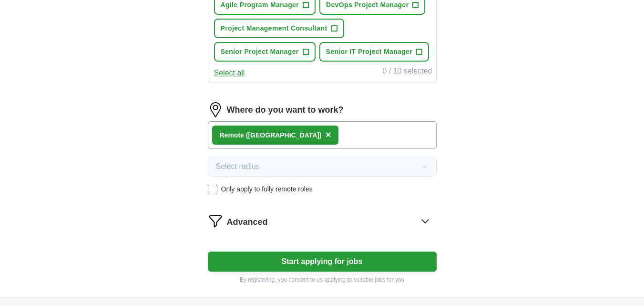 This screenshot has height=306, width=644. What do you see at coordinates (260, 52) in the screenshot?
I see `span: Senior Project Manager` at bounding box center [260, 52].